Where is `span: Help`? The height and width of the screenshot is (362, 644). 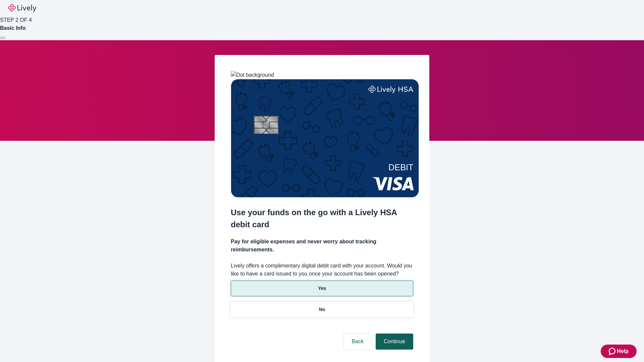 span: Help is located at coordinates (622, 351).